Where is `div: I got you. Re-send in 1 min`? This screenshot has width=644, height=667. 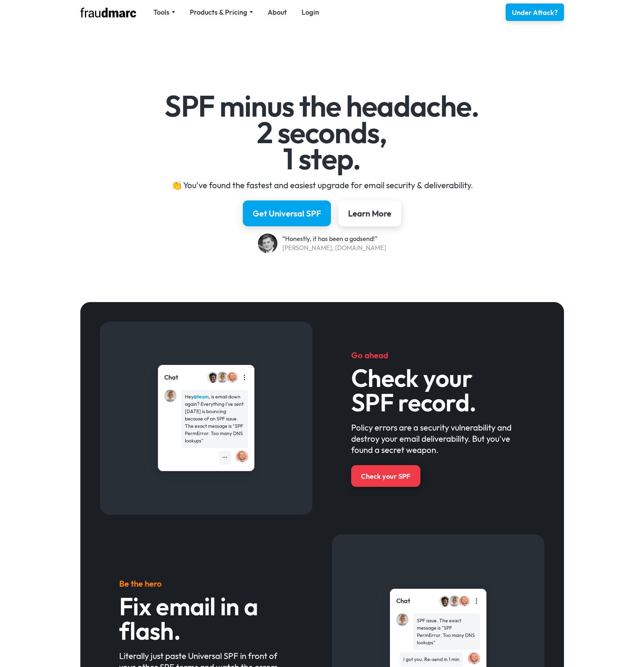
div: I got you. Re-send in 1 min is located at coordinates (431, 659).